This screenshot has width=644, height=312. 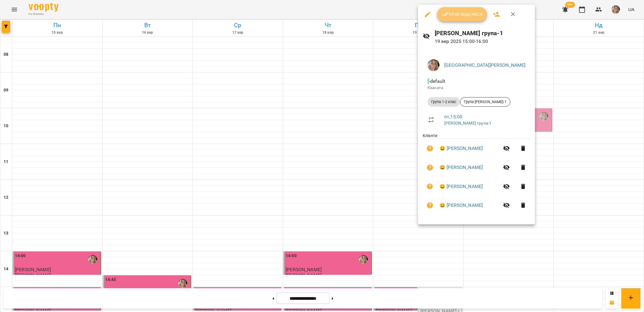 What do you see at coordinates (453, 116) in the screenshot?
I see `a: пт , 15:00` at bounding box center [453, 116].